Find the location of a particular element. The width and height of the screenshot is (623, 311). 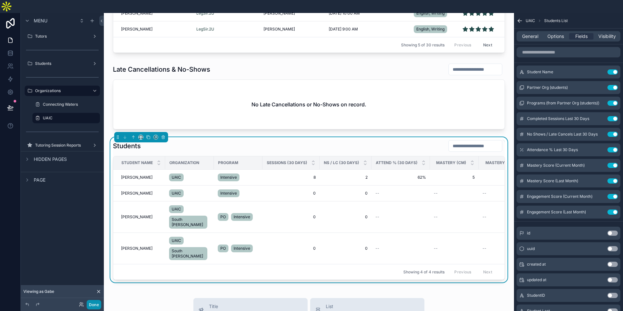

label: UAIC is located at coordinates (69, 118).